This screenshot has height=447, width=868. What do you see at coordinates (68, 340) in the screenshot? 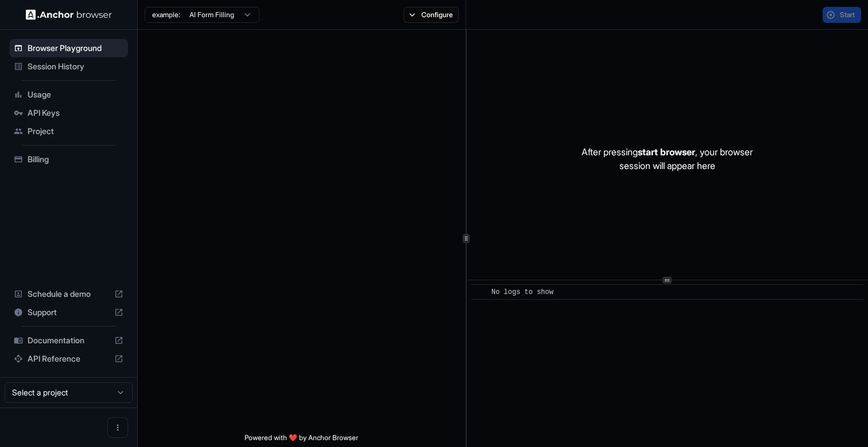
I see `div: Documentation` at bounding box center [68, 340].